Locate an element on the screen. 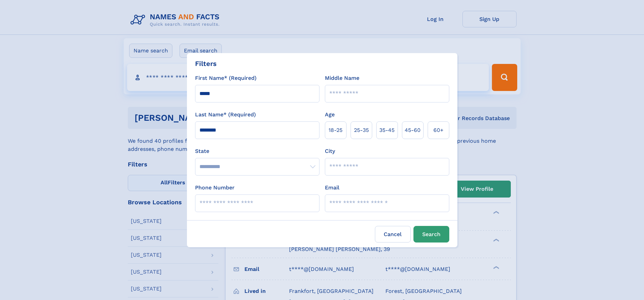  span: 35‑45 is located at coordinates (387, 130).